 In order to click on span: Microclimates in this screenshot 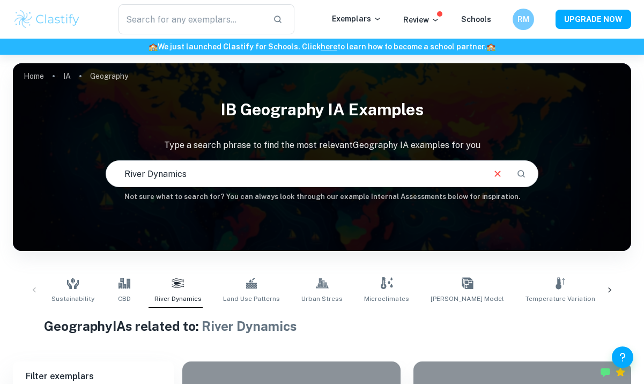, I will do `click(386, 299)`.